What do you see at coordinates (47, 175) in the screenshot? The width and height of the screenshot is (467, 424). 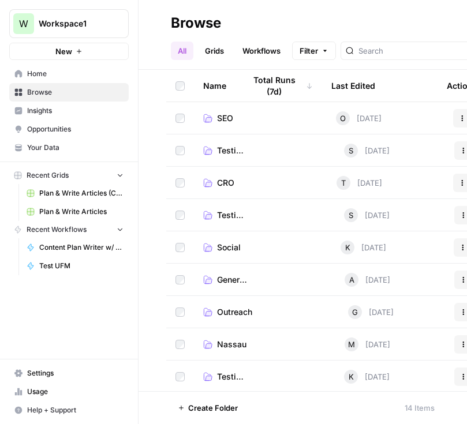 I see `span: Recent Grids` at bounding box center [47, 175].